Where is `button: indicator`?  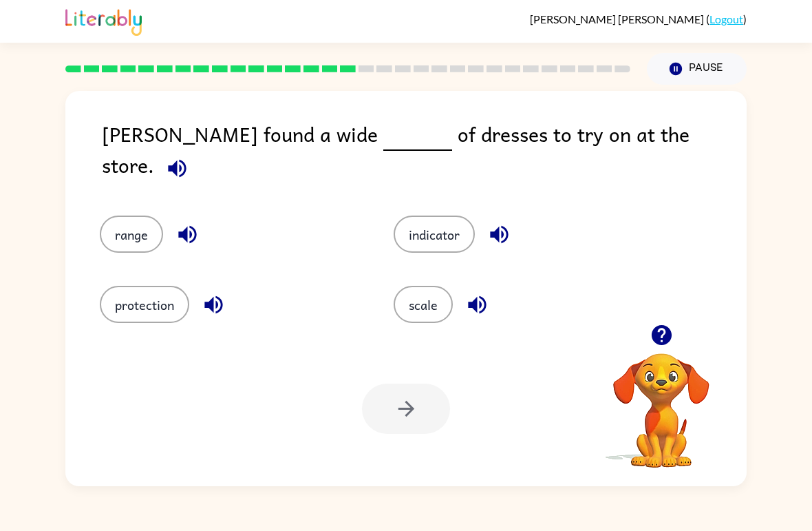 button: indicator is located at coordinates (434, 234).